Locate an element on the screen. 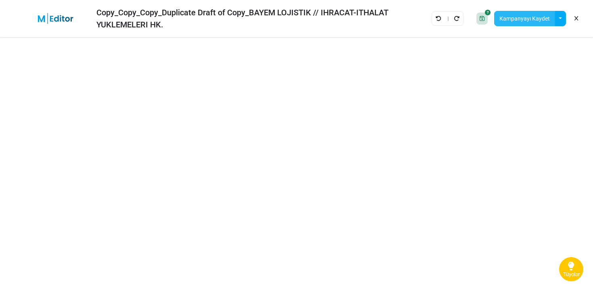 The image size is (593, 291). div: Copy_Copy_Copy_Duplicate Draft of Copy_BAYEM LOJISTIK // IHRACAT-ITHALAT YUKLEMELERI HK. is located at coordinates (257, 19).